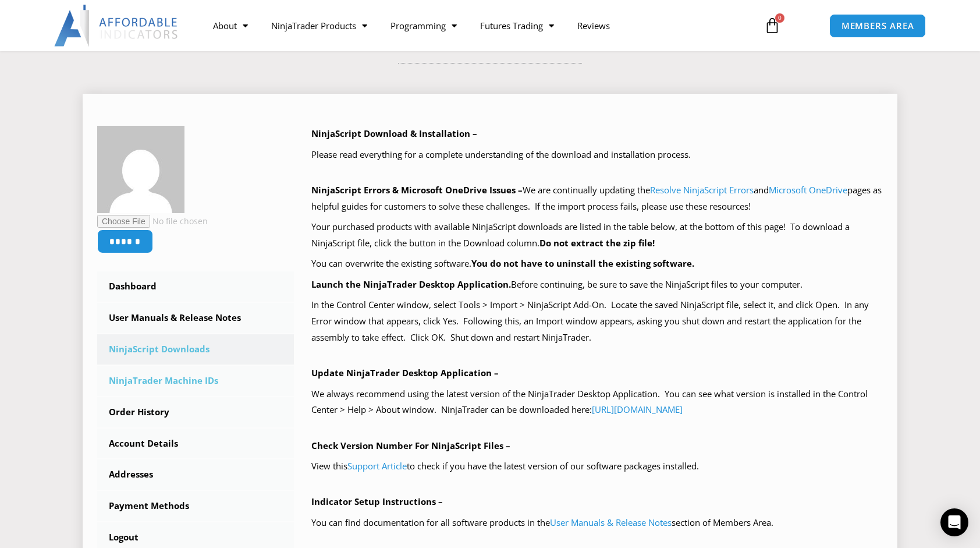 The height and width of the screenshot is (548, 980). I want to click on img: 0d74940a4d13419850d534c1c94a31b9ebeb87f8f3088f780363ff5a12ac0573, so click(141, 169).